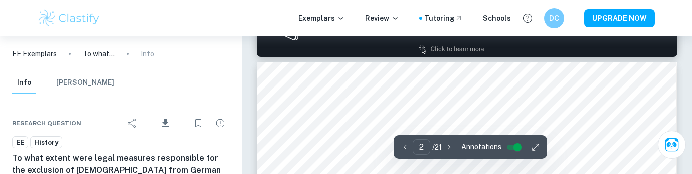  Describe the element at coordinates (34, 54) in the screenshot. I see `a: EE Exemplars` at that location.